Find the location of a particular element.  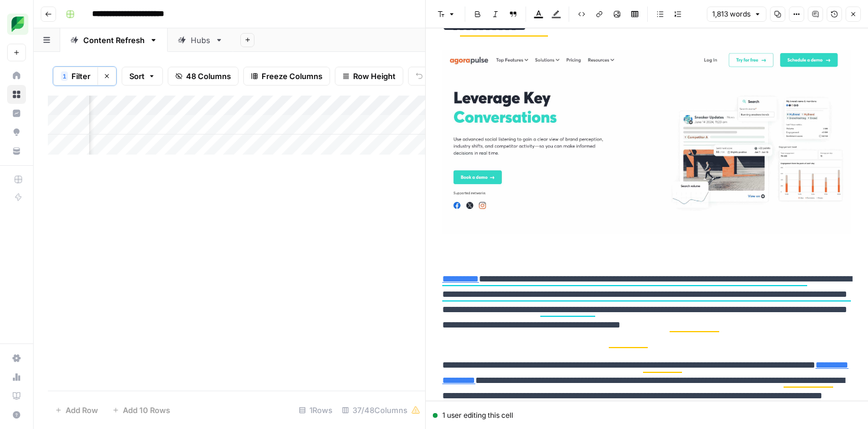

span: Filter is located at coordinates (81, 76).